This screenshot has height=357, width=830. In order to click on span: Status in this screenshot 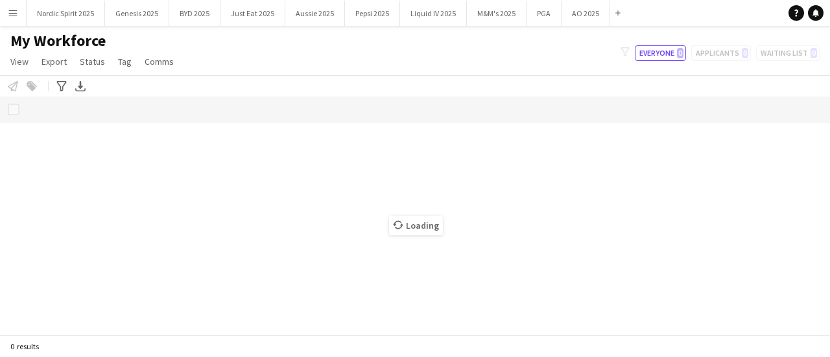, I will do `click(92, 62)`.